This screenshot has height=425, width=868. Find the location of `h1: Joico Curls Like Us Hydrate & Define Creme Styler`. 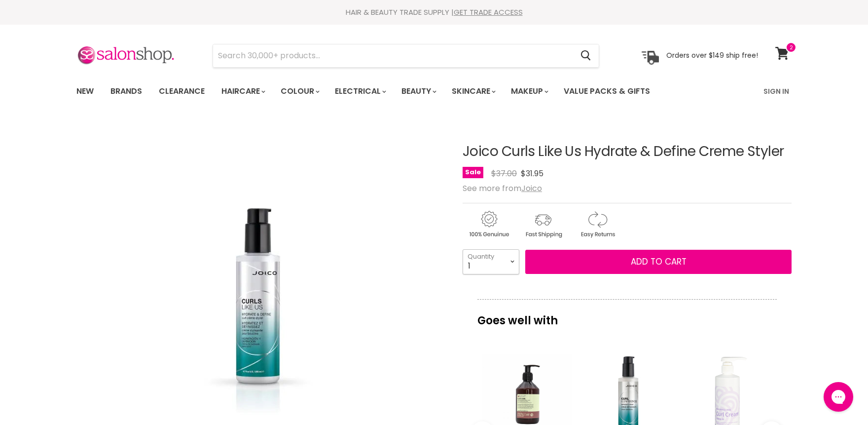

h1: Joico Curls Like Us Hydrate & Define Creme Styler is located at coordinates (627, 151).